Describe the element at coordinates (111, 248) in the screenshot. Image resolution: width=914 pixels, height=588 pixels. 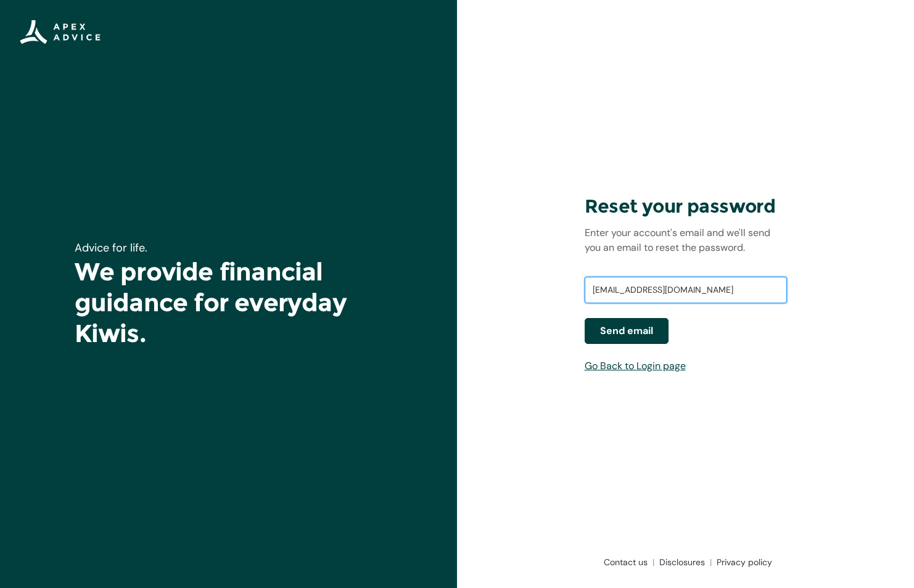
I see `span: Advice for life.` at that location.